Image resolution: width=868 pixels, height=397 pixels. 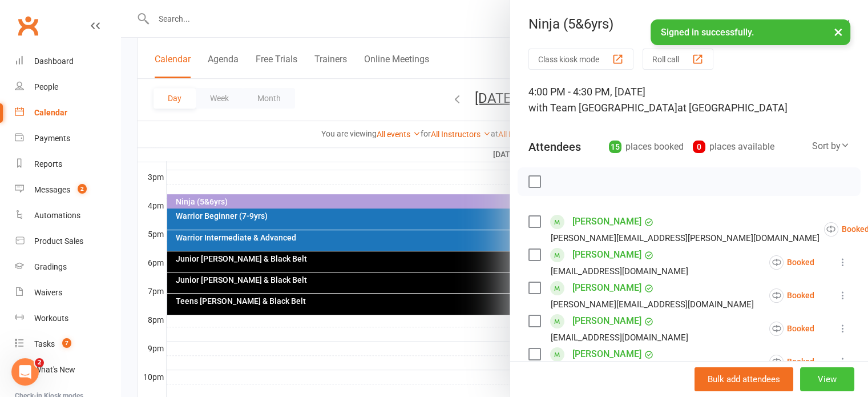 What do you see at coordinates (67, 215) in the screenshot?
I see `a: Automations` at bounding box center [67, 215].